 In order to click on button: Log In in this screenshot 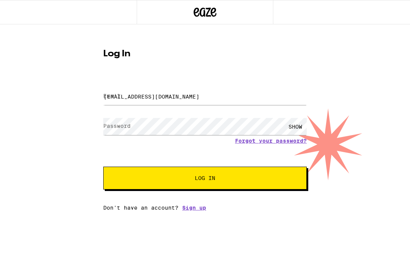, I will do `click(205, 178)`.